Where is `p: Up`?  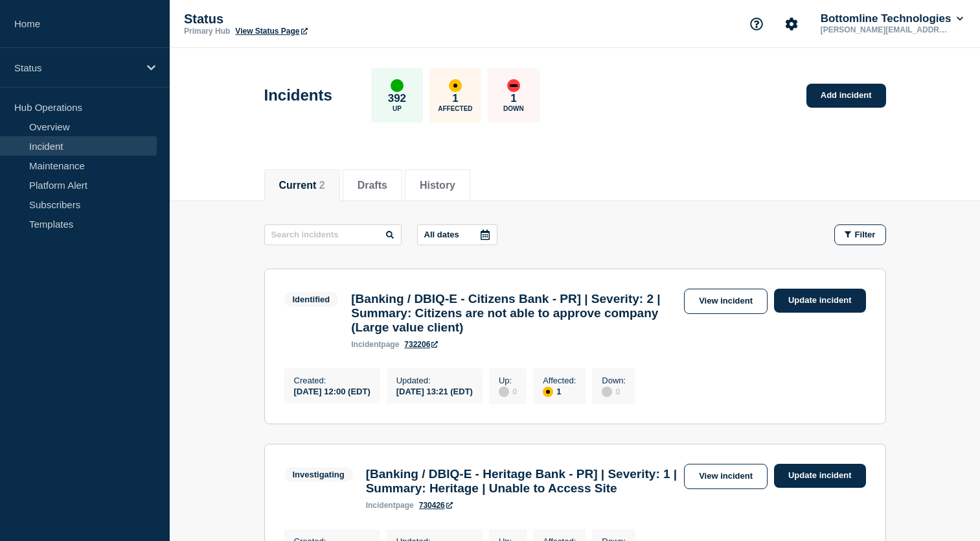 p: Up is located at coordinates (397, 109).